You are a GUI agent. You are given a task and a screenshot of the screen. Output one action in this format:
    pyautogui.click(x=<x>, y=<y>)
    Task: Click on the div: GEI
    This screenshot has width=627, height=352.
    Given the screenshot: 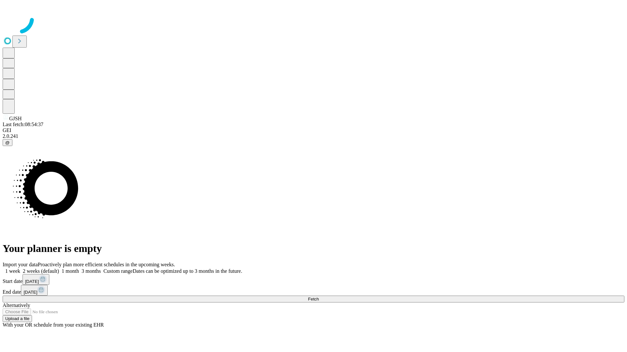 What is the action you would take?
    pyautogui.click(x=313, y=131)
    